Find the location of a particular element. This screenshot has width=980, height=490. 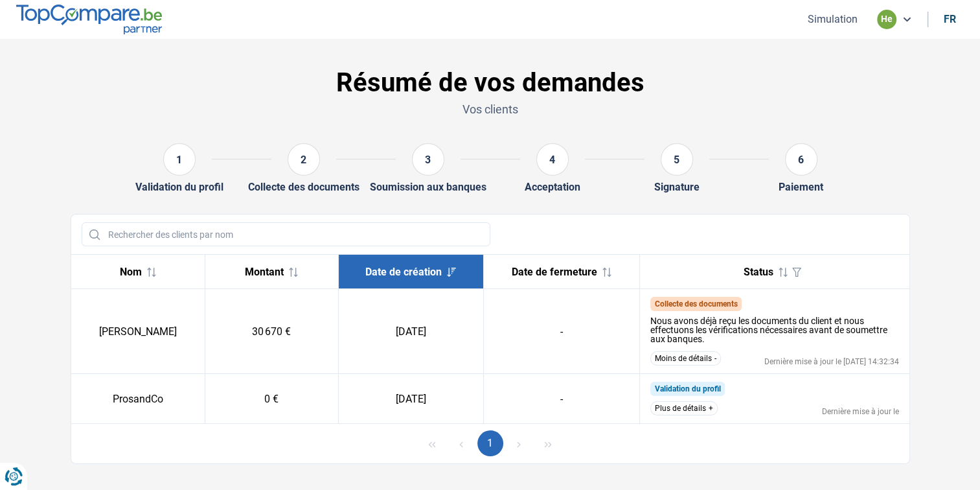

div: 2 is located at coordinates (303, 159).